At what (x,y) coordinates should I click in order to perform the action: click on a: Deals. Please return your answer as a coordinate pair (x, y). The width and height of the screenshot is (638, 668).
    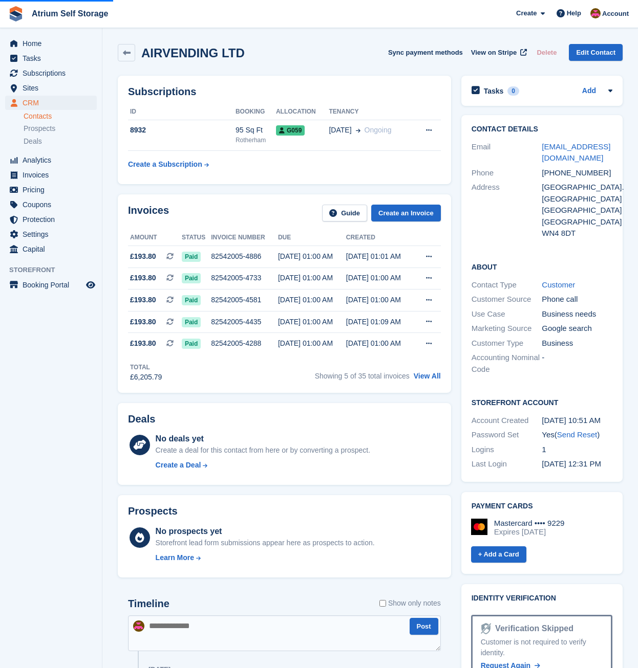
    Looking at the image, I should click on (60, 141).